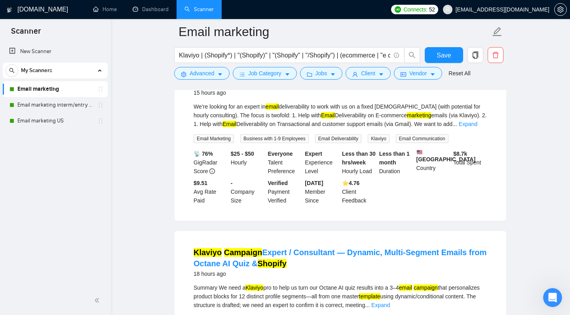  What do you see at coordinates (108, 21) in the screenshot?
I see `img: Profile image for Sofiia` at bounding box center [108, 21].